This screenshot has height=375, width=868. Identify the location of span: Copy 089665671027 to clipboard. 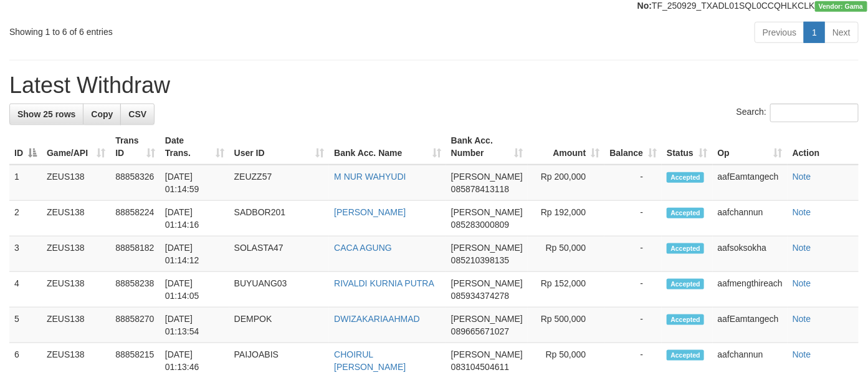
(480, 331).